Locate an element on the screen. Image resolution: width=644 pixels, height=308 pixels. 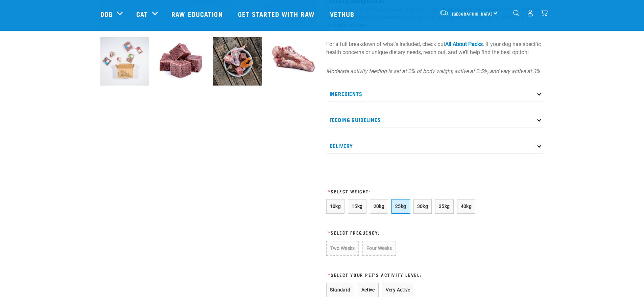
img: Assortment of Raw Essentials Ingredients Including, Salmon Fillet, Cubed Beef And Tripe, Turkey W... is located at coordinates (237, 61).